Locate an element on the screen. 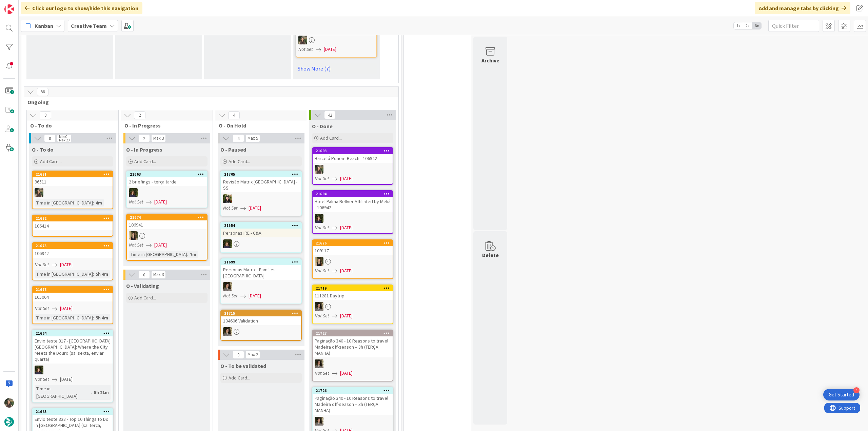 The height and width of the screenshot is (431, 868). a: 21554Personas IRE - C&AMC is located at coordinates (261, 238).